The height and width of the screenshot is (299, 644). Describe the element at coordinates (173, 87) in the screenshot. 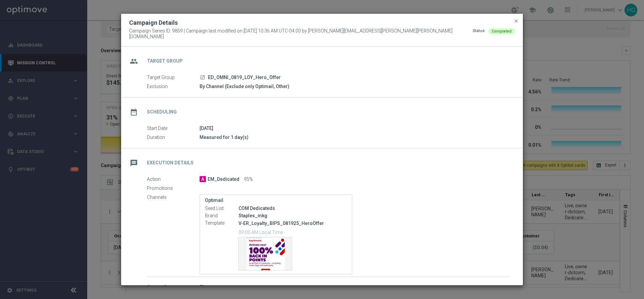

I see `label: Exclusion` at that location.